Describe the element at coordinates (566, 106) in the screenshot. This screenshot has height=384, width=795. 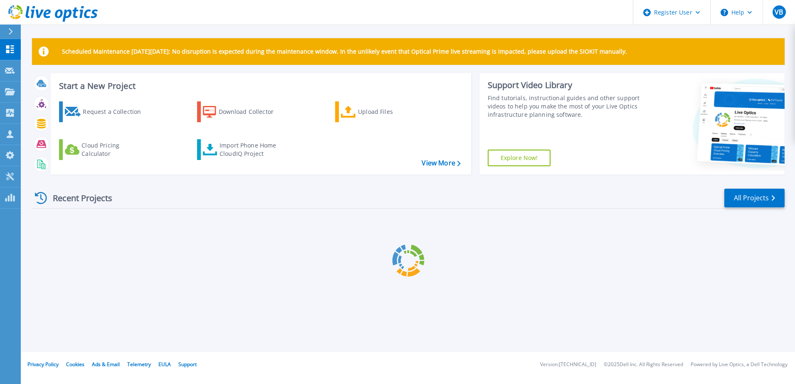
I see `div: Find tutorials, instructional guides and other support videos to help you make the most of your L...` at that location.